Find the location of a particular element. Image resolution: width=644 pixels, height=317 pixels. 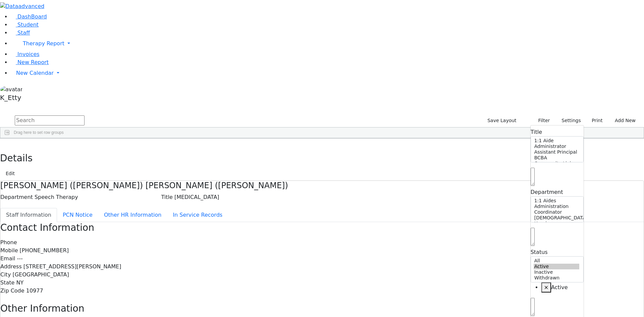

label: Email is located at coordinates (8, 258).